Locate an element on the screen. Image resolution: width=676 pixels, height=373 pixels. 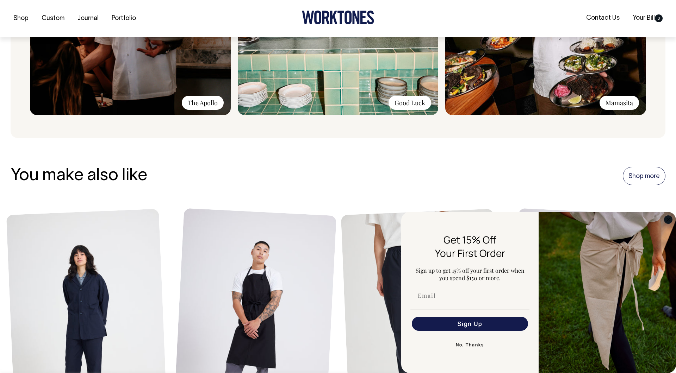
span: Sign up to get 15% off your first order when you spend $150 or more. is located at coordinates (470, 274).